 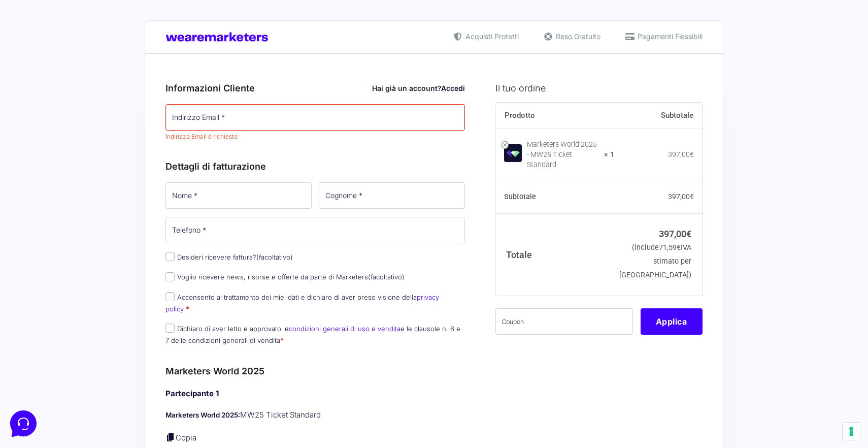 I want to click on h3: Il tuo ordine, so click(x=599, y=88).